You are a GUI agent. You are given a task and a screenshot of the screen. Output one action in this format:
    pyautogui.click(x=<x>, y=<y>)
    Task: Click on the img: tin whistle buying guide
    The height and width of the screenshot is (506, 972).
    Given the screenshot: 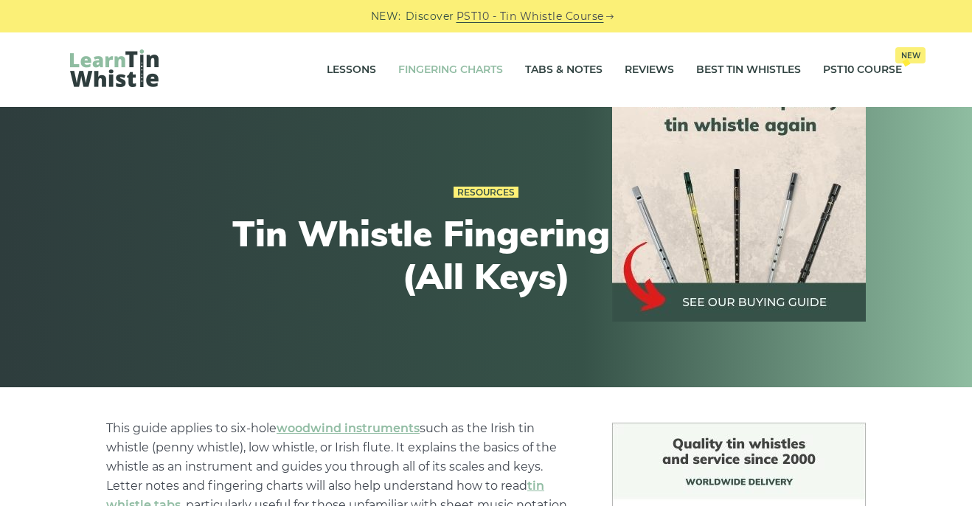 What is the action you would take?
    pyautogui.click(x=739, y=195)
    